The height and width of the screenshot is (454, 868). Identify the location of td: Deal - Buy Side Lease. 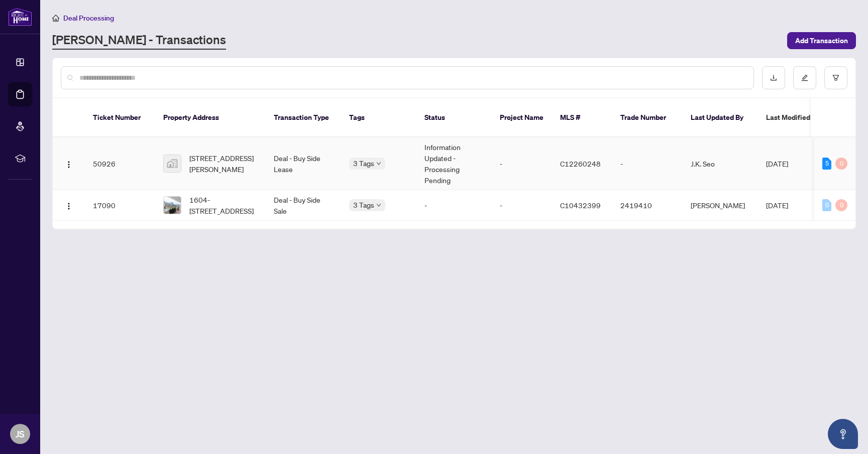
(303, 164).